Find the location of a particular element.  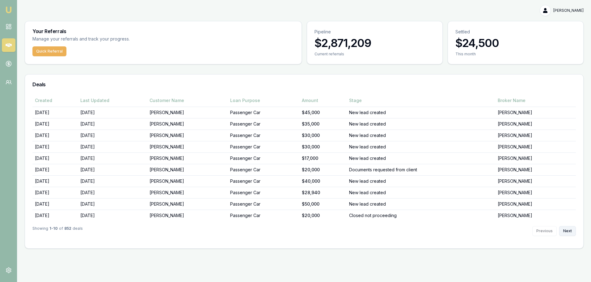

div: Showing of deals is located at coordinates (57, 231).